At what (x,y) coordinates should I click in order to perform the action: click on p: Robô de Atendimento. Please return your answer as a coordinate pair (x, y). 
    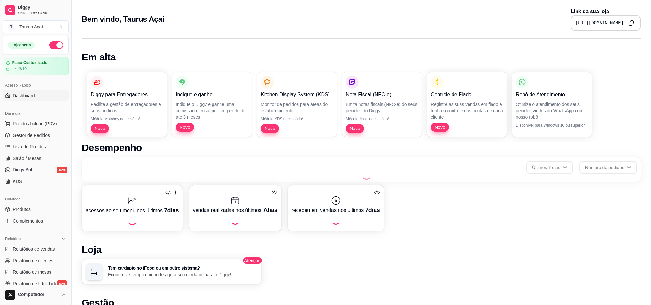
    Looking at the image, I should click on (552, 95).